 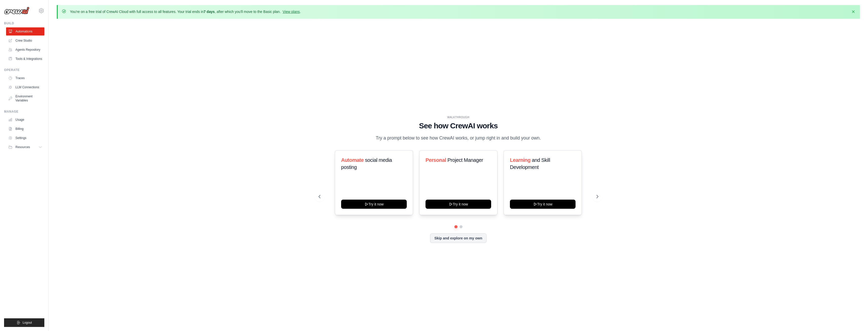 I want to click on a: Agents Repository, so click(x=25, y=50).